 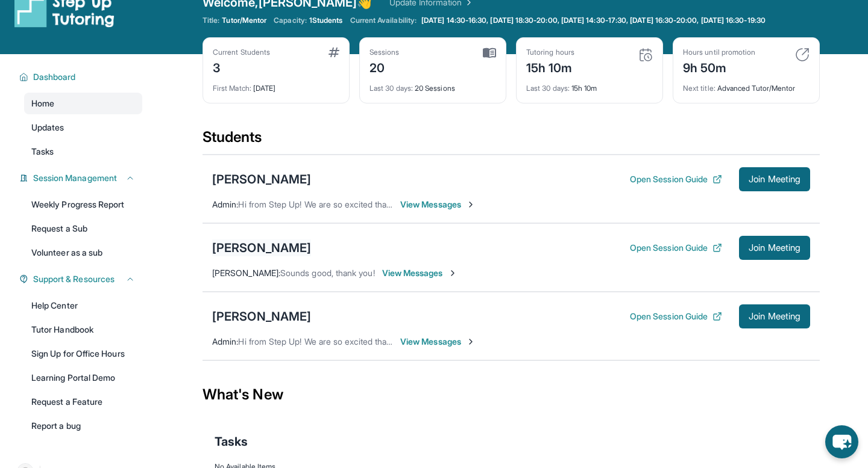 What do you see at coordinates (244, 21) in the screenshot?
I see `span: Tutor/Mentor` at bounding box center [244, 21].